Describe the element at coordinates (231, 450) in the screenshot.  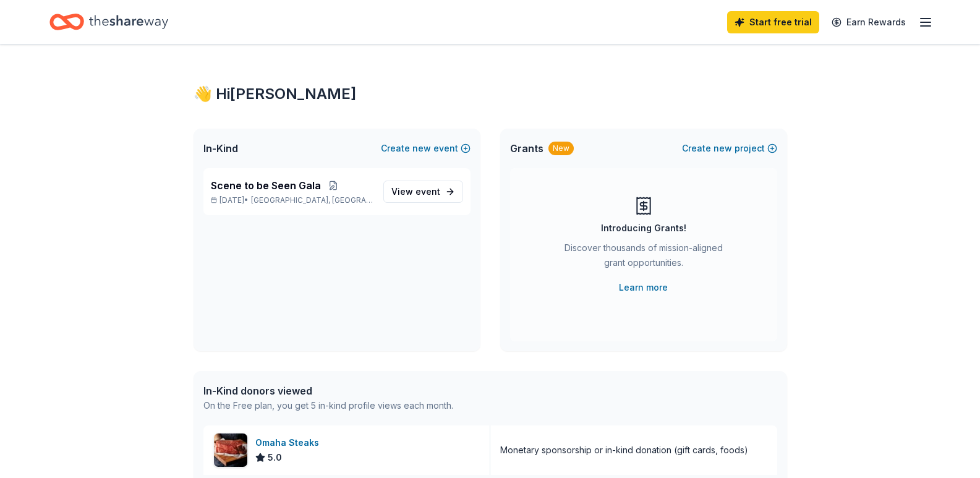
I see `img: Image for Omaha Steaks` at that location.